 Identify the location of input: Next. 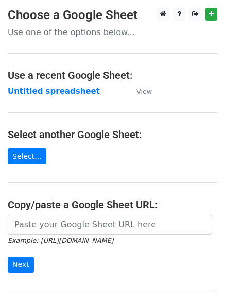
(21, 264).